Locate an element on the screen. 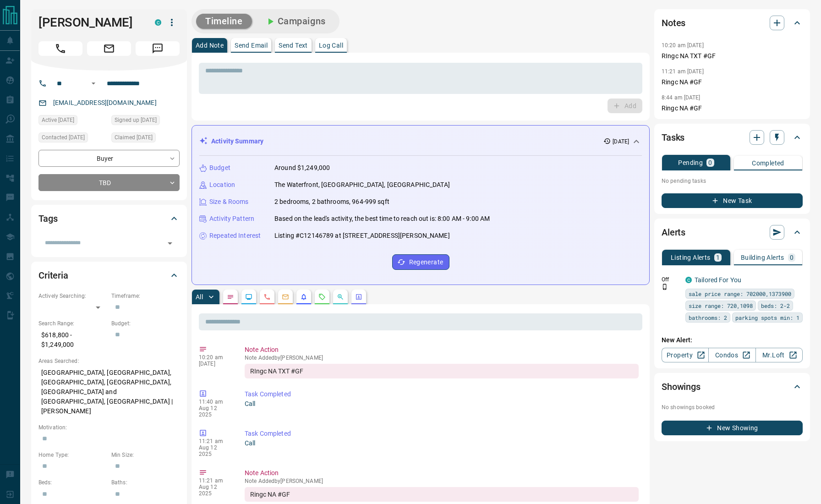 This screenshot has width=821, height=504. p: 2 bedrooms, 2 bathrooms, 964-999 sqft is located at coordinates (332, 201).